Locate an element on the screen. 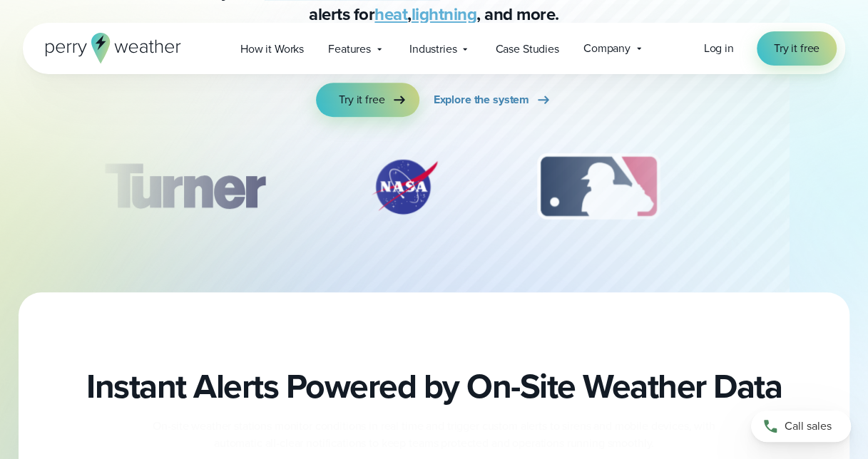 The image size is (868, 459). img: PGA.svg is located at coordinates (800, 187).